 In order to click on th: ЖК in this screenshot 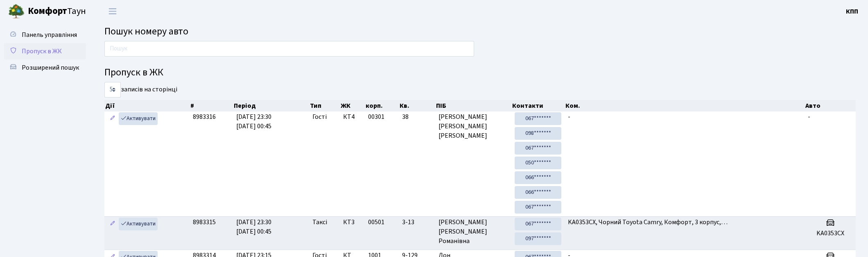, I will do `click(353, 106)`.